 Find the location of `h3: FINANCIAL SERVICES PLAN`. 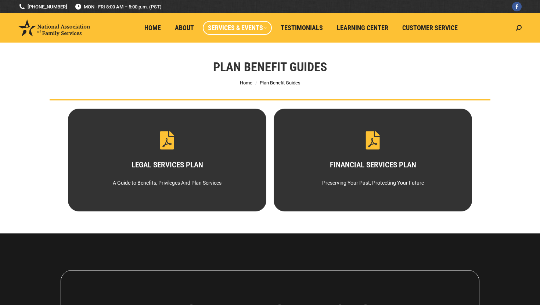

h3: FINANCIAL SERVICES PLAN is located at coordinates (373, 165).